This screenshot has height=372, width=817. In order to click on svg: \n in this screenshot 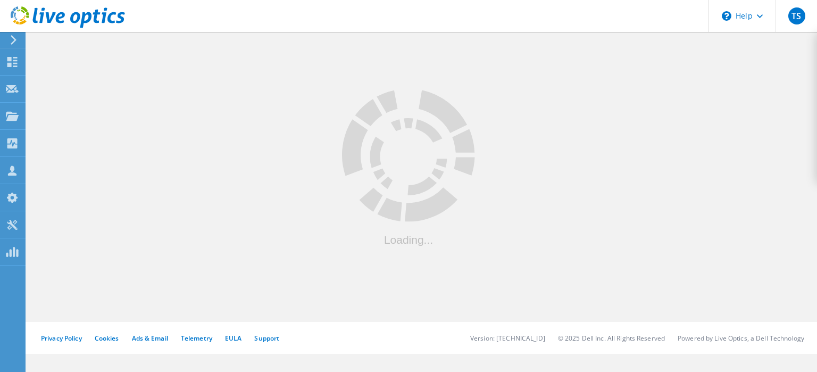, I will do `click(726, 16)`.